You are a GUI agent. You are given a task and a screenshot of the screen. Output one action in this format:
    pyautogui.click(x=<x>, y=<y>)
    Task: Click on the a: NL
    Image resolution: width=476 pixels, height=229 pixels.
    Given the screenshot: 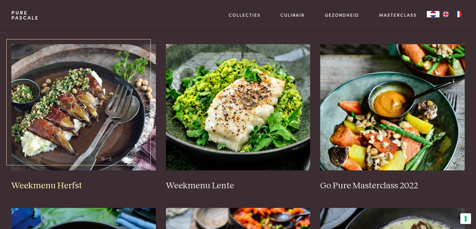 What is the action you would take?
    pyautogui.click(x=433, y=14)
    